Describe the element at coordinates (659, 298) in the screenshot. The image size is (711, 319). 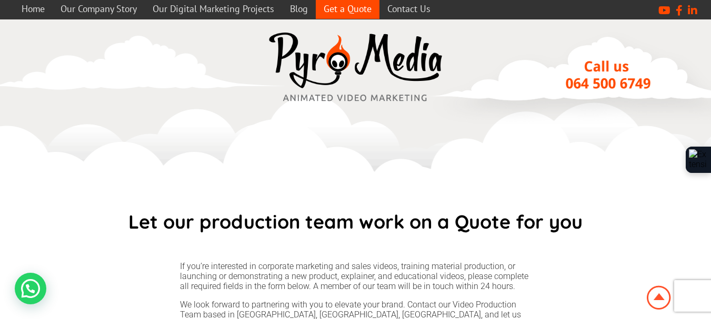
I see `img: Animation Studio South Africa` at that location.